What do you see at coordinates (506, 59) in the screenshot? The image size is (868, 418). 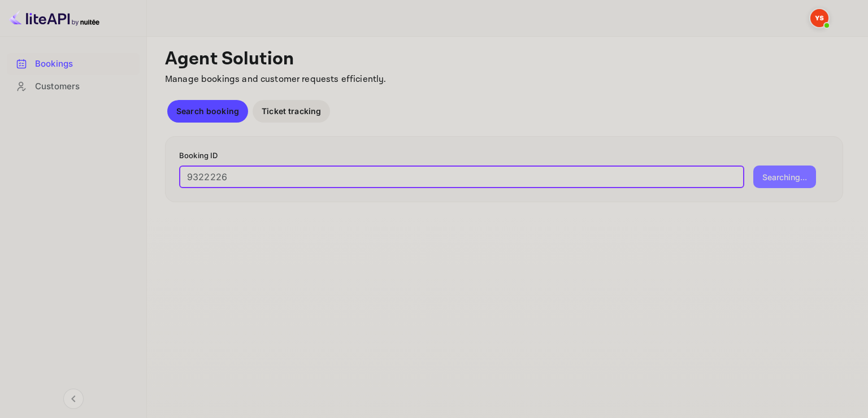 I see `p: Agent Solution` at bounding box center [506, 59].